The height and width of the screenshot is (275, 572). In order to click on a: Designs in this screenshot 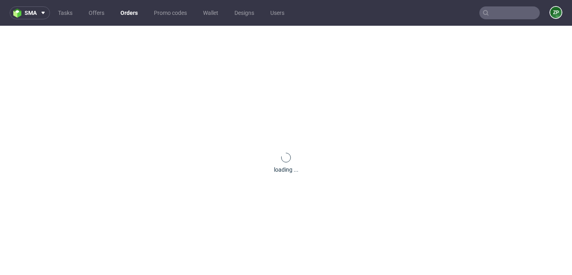, I will do `click(244, 13)`.